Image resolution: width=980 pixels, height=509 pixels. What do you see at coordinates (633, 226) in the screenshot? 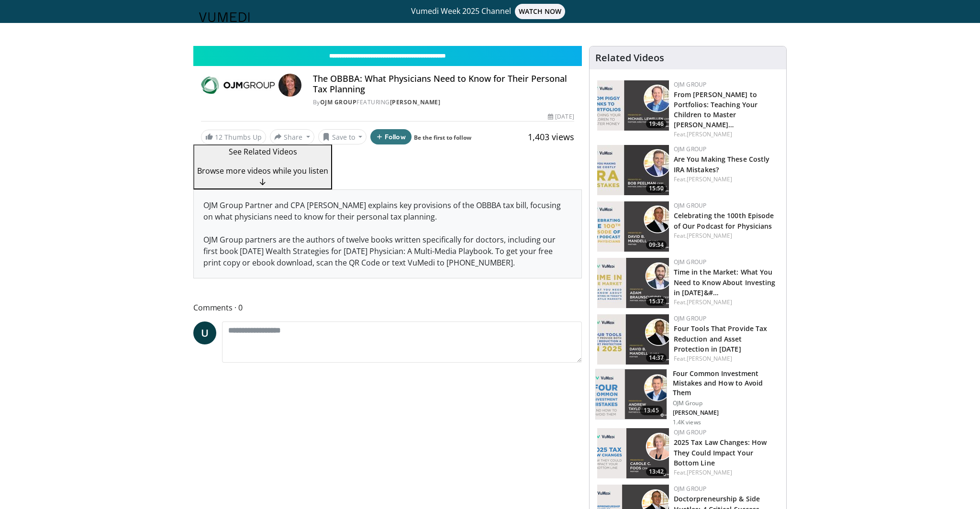
I see `img: 7438bed5-bde3-4519-9543-24a8eadaa1c2.150x105_q85_crop-smart_upscale.jpg` at bounding box center [633, 226].